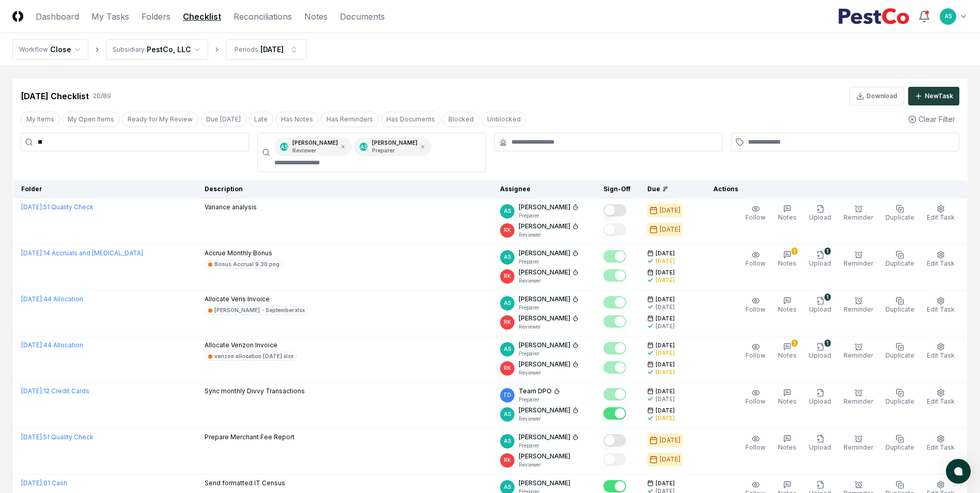  I want to click on a: My Tasks, so click(110, 17).